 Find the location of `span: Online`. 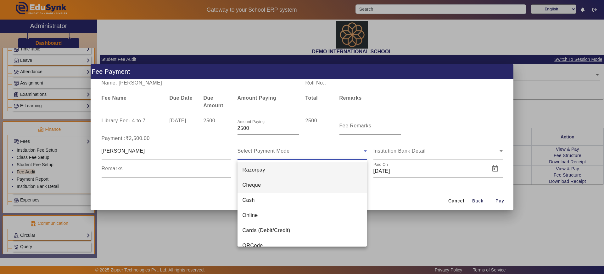

span: Online is located at coordinates (250, 215).